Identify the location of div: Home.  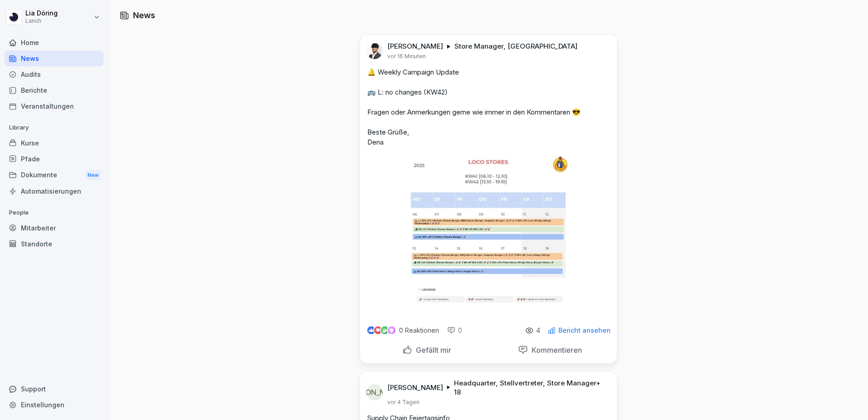
(54, 43).